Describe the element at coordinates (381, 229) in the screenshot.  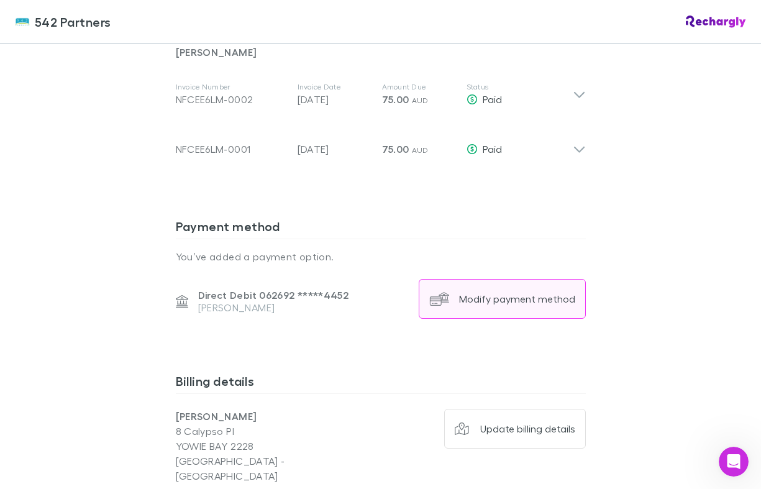
I see `h3: Payment method` at that location.